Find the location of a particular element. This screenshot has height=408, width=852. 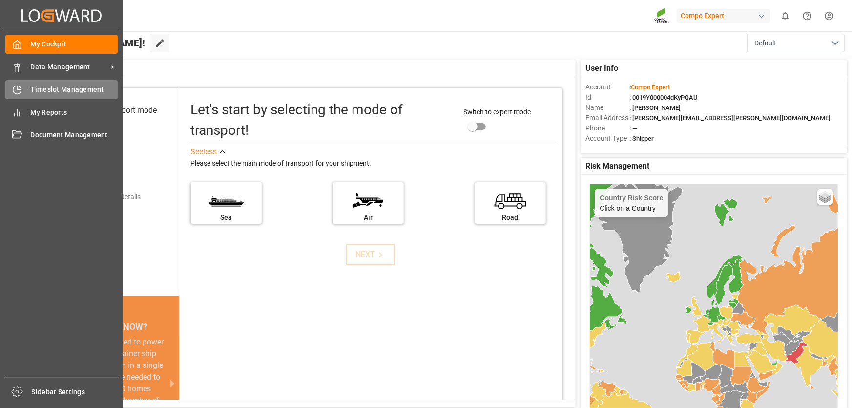

a: My Cockpit is located at coordinates (61, 44).